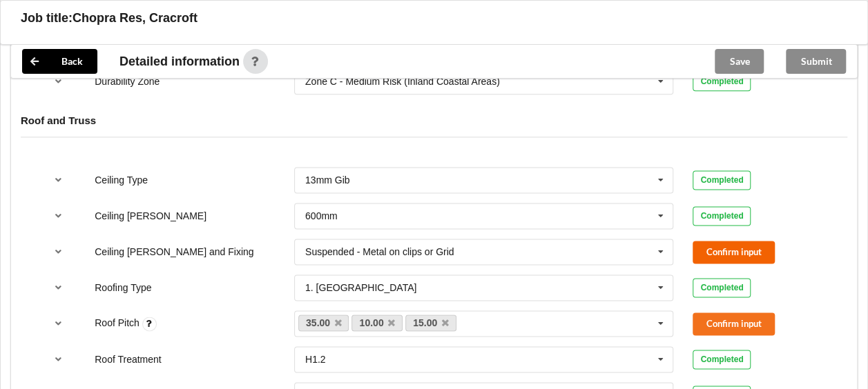  I want to click on div: Suspended - Metal on clips or Grid, so click(380, 252).